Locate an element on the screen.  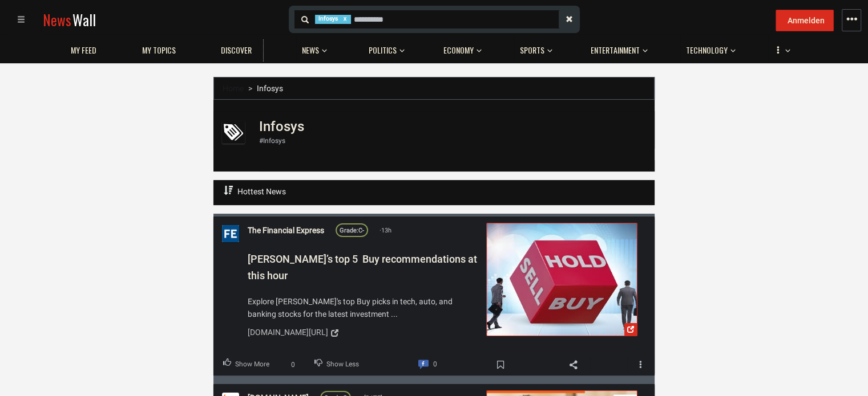
span: Technology is located at coordinates (706, 50).